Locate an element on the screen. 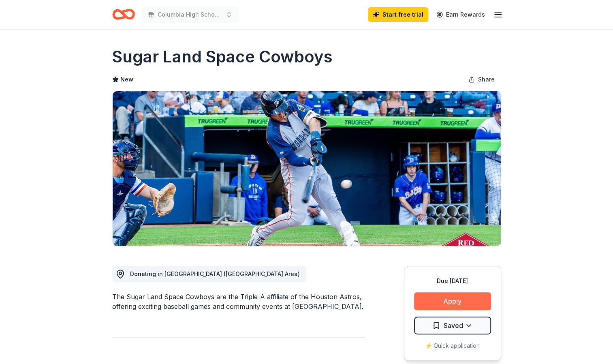 This screenshot has height=364, width=613. div: The Sugar Land Space Cowboys are the Triple-A affiliate of the Houston Astros, offering exciting ... is located at coordinates (239, 302).